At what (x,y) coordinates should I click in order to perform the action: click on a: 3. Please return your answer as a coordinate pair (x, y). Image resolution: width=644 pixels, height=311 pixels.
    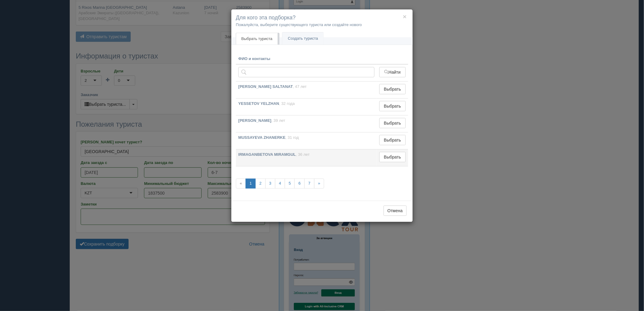
    Looking at the image, I should click on (270, 183).